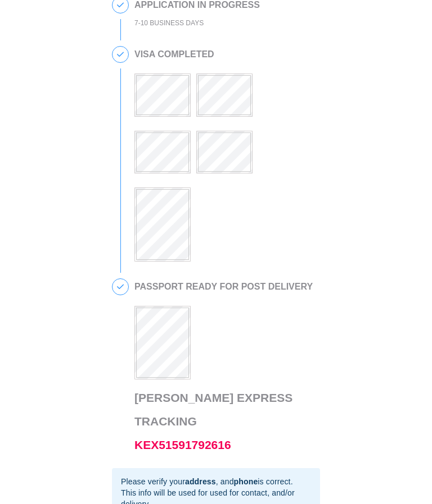 The image size is (432, 504). I want to click on h2: PASSPORT READY FOR POST DELIVERY, so click(224, 287).